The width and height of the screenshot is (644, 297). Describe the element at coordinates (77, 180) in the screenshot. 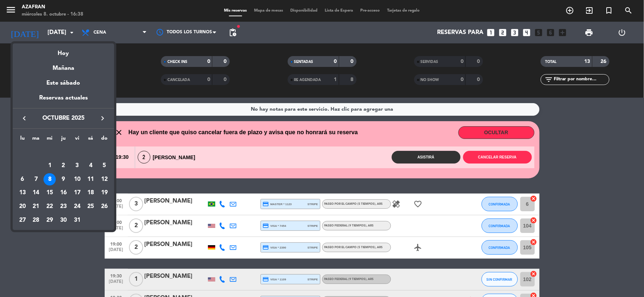

I see `td: 10 de octubre de 2025` at that location.